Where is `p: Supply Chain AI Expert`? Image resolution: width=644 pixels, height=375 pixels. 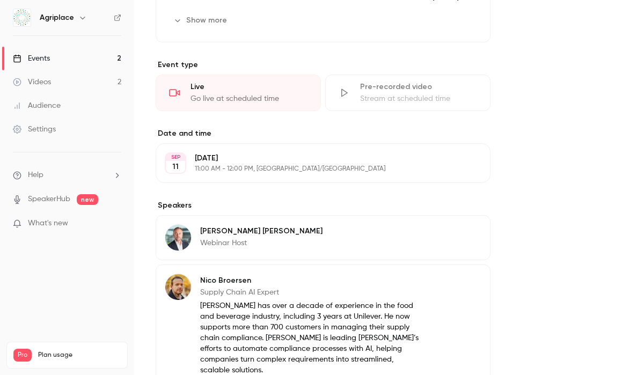
p: Supply Chain AI Expert is located at coordinates (310, 292).